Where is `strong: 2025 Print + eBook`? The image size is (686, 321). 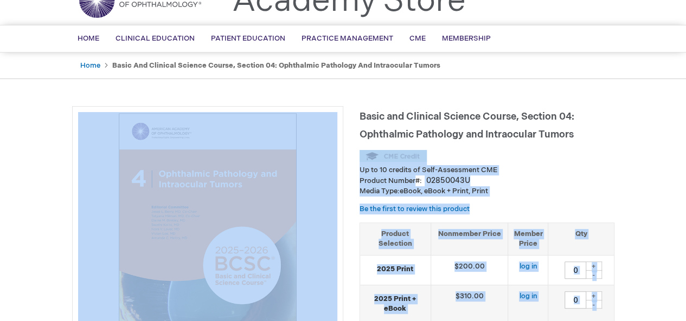 strong: 2025 Print + eBook is located at coordinates (395, 304).